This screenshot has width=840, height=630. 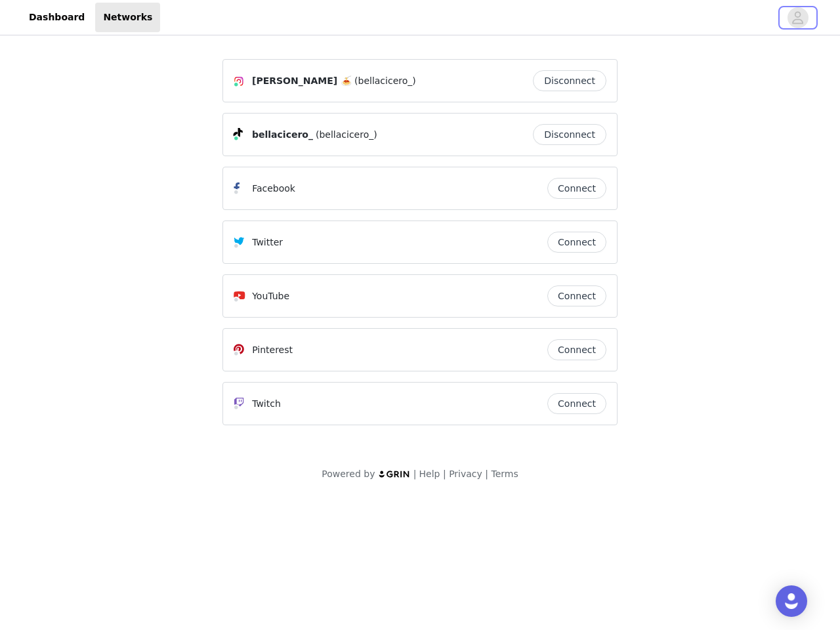 What do you see at coordinates (465, 474) in the screenshot?
I see `a: Privacy` at bounding box center [465, 474].